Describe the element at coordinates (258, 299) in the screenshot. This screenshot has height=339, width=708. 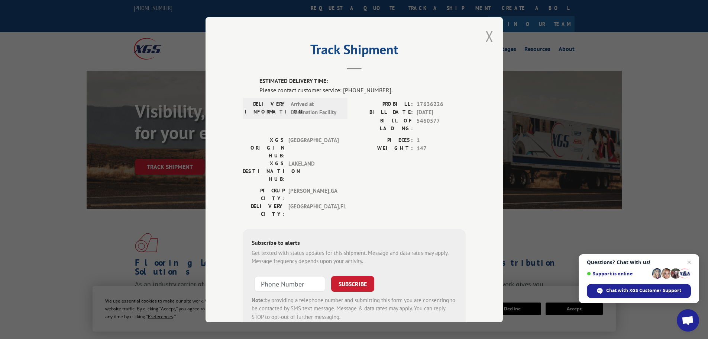
I see `strong: Note:` at that location.